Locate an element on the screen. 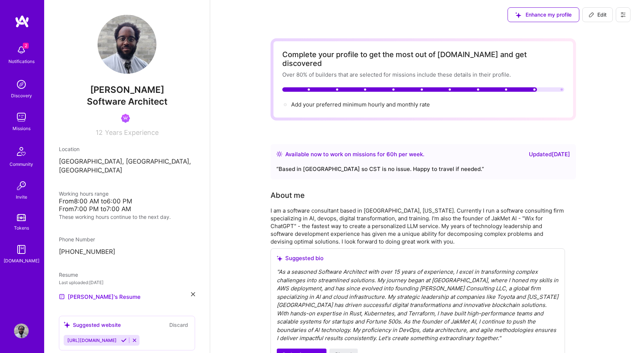 This screenshot has height=353, width=636. img: Been on Mission is located at coordinates (126, 118).